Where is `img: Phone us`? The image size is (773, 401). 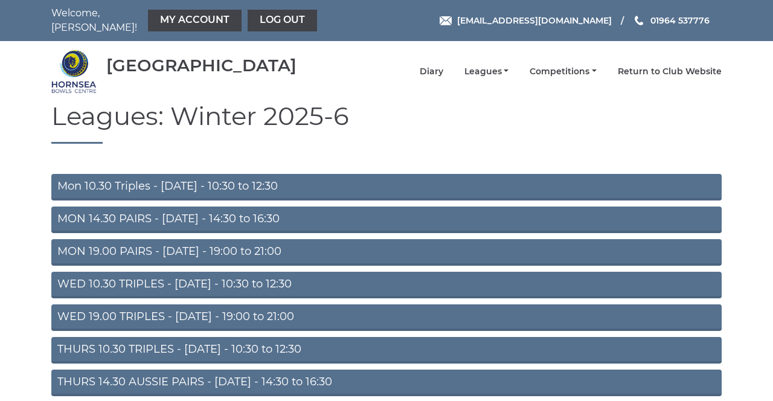
img: Phone us is located at coordinates (639, 21).